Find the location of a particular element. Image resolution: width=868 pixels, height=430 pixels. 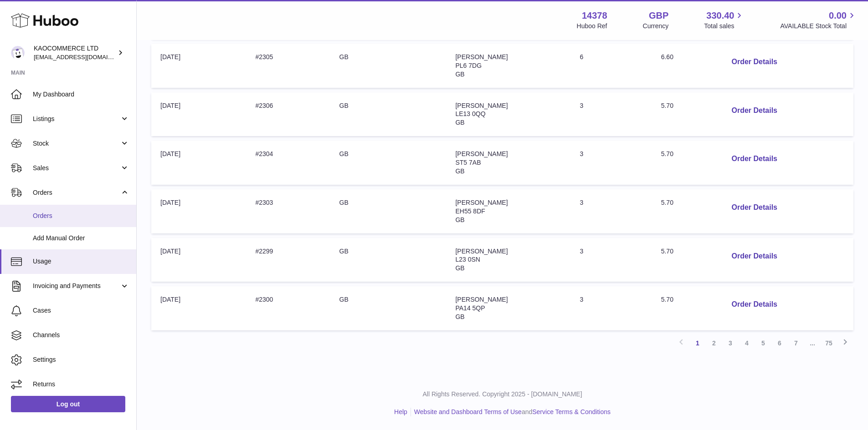

span: PL6 7DG is located at coordinates (469, 65).